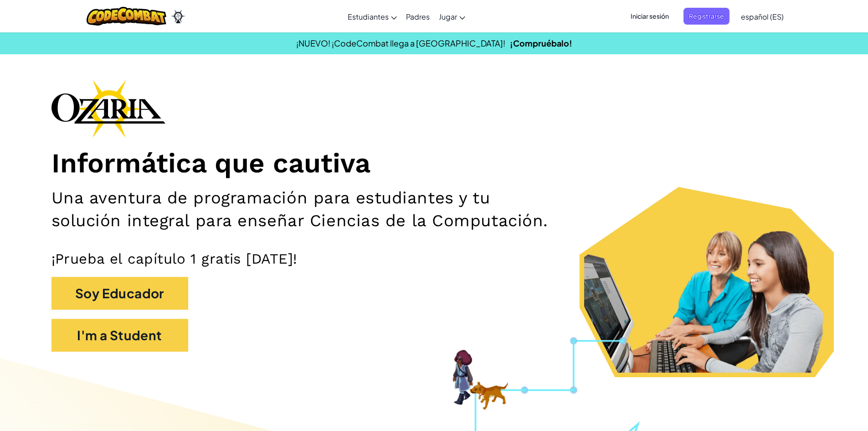 The height and width of the screenshot is (431, 868). I want to click on button: I'm a Student, so click(120, 335).